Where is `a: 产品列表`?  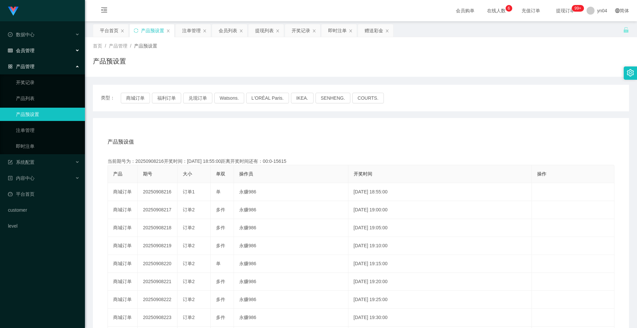 a: 产品列表 is located at coordinates (48, 98).